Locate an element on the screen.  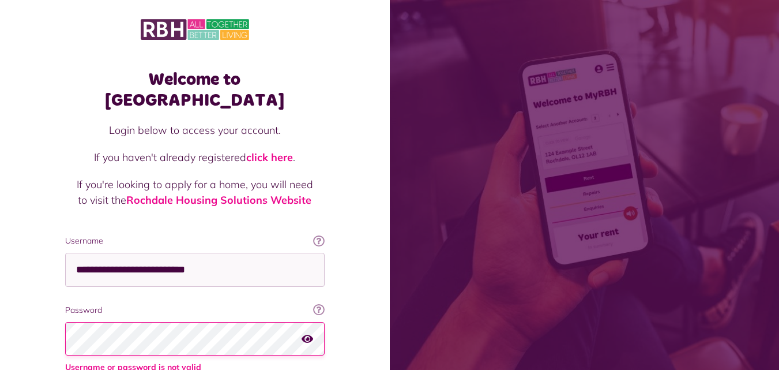
p: If you're looking to apply for a home, you will need to visit the is located at coordinates (195, 192).